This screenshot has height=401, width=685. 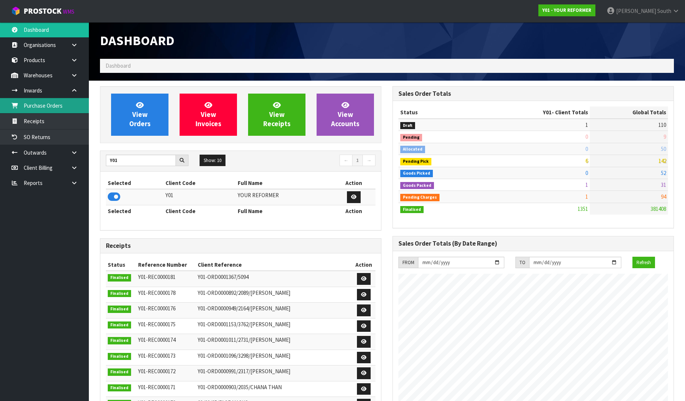 What do you see at coordinates (140, 114) in the screenshot?
I see `span: View Orders` at bounding box center [140, 114].